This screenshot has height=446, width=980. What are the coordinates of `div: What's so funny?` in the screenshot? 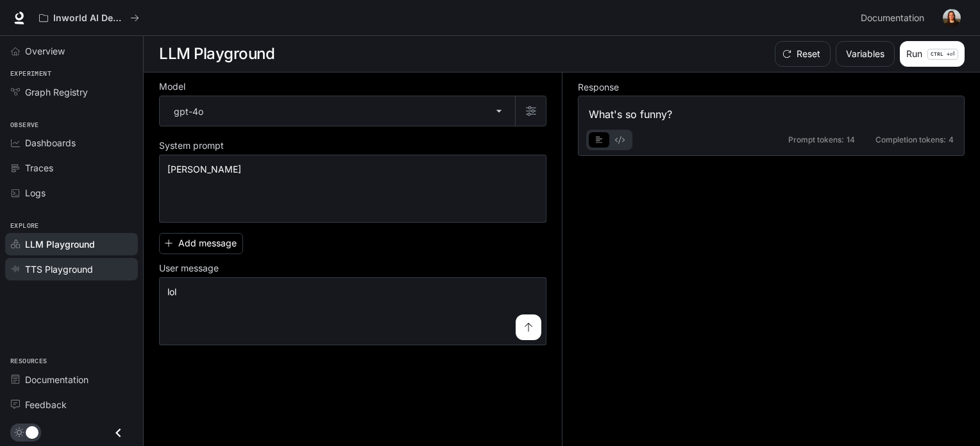 It's located at (771, 114).